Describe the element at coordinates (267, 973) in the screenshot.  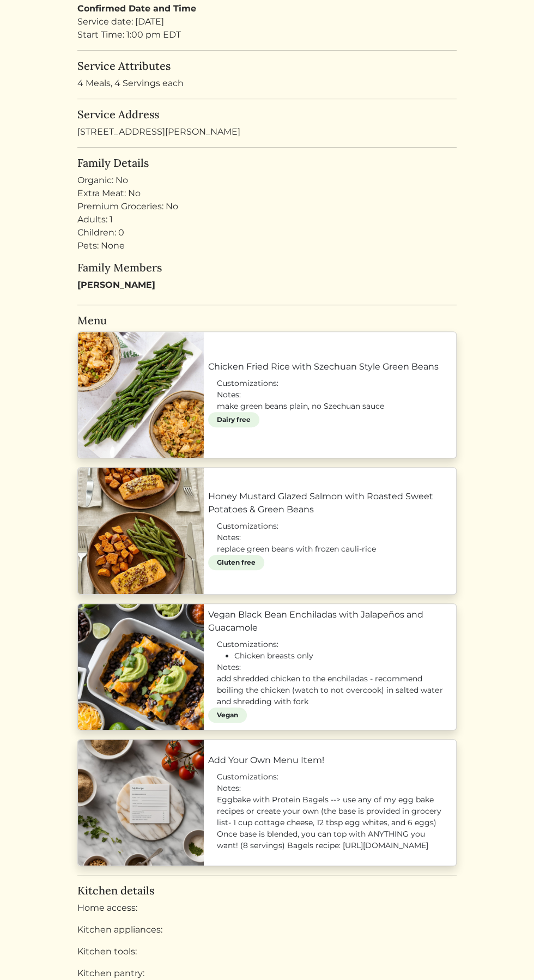
I see `div: Kitchen pantry:` at that location.